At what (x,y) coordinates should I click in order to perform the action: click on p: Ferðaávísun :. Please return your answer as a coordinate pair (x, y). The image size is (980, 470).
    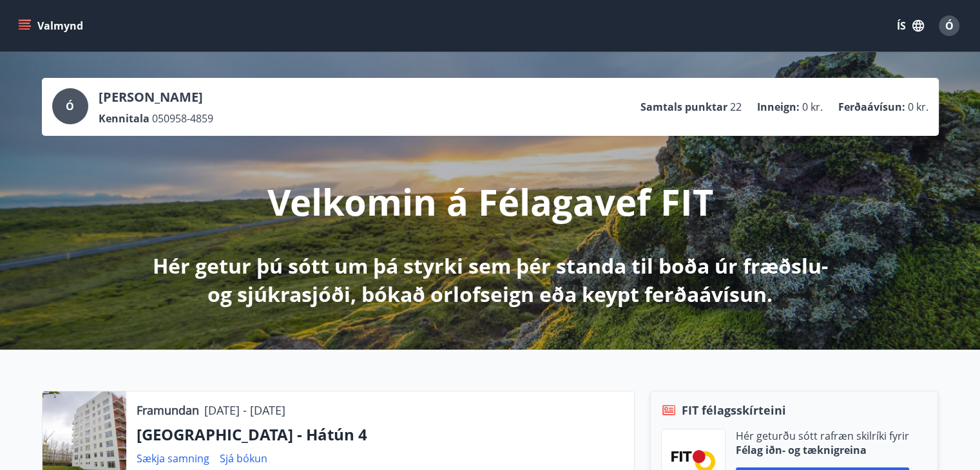
    Looking at the image, I should click on (871, 107).